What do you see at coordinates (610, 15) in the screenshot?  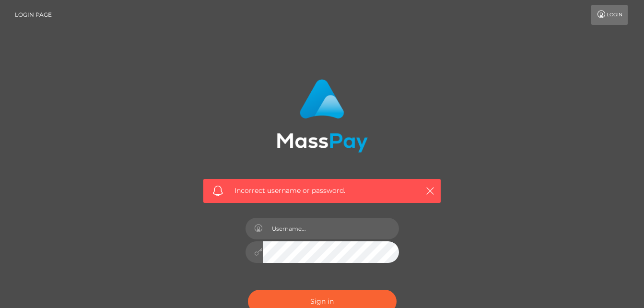 I see `a: Login` at bounding box center [610, 15].